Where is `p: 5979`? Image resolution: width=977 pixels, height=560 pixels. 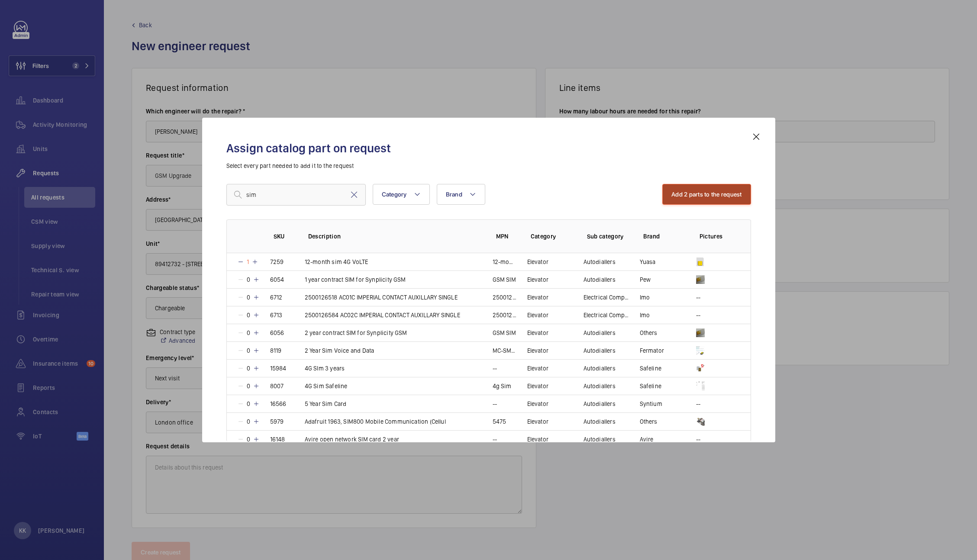
p: 5979 is located at coordinates (277, 421).